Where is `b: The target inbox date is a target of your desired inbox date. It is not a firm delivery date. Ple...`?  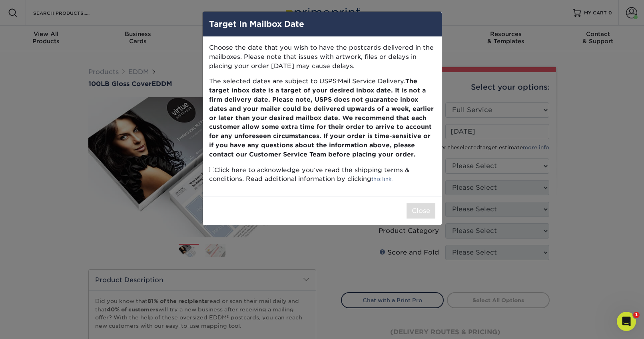 b: The target inbox date is a target of your desired inbox date. It is not a firm delivery date. Ple... is located at coordinates (321, 117).